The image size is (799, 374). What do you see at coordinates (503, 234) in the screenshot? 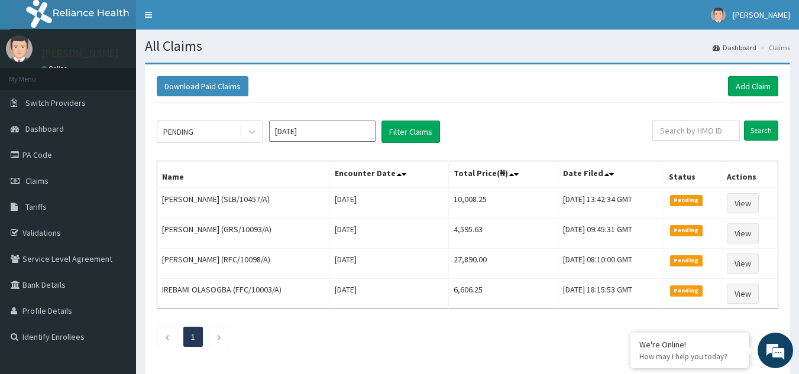
I see `td: 4,595.63` at bounding box center [503, 234].